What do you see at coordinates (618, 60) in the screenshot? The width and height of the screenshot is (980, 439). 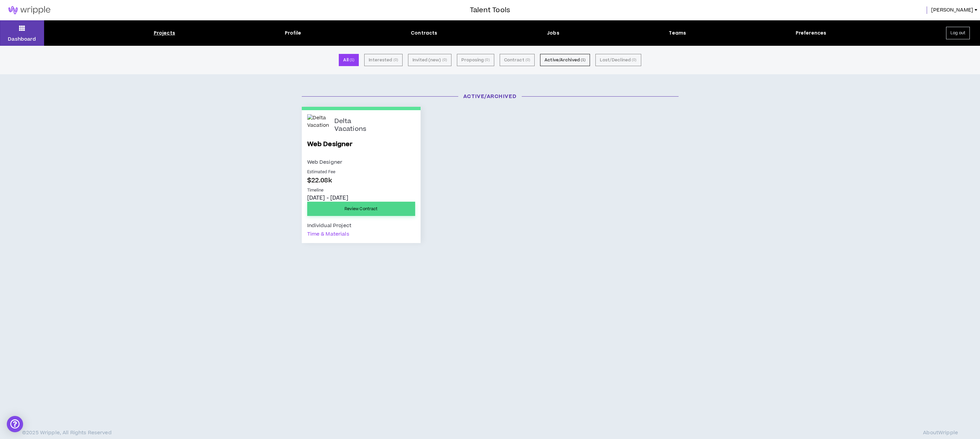 I see `button: Lost/Declined (0)` at bounding box center [618, 60].